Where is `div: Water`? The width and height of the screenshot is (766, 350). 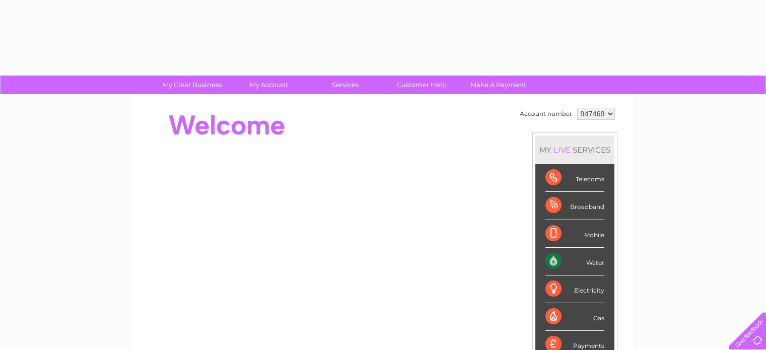
div: Water is located at coordinates (575, 262).